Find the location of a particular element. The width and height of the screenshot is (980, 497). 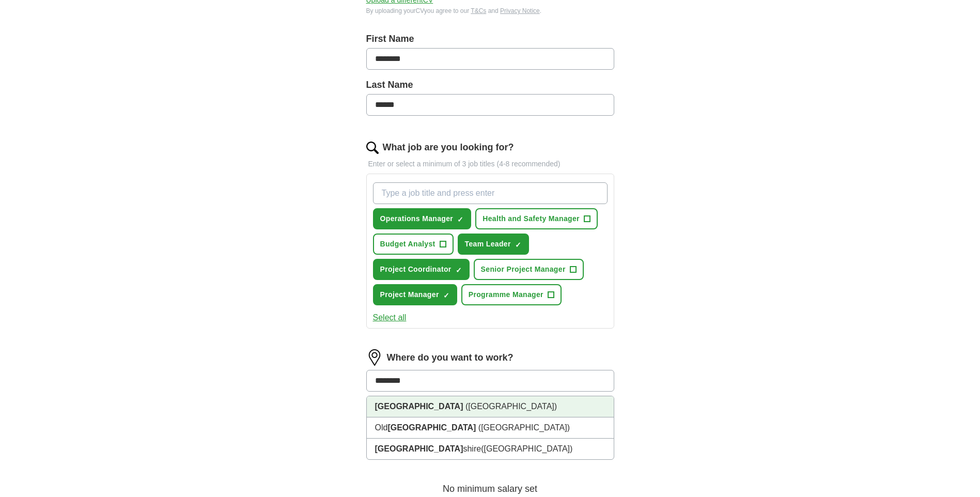

p: Enter or select a minimum of 3 job titles (4-8 recommended) is located at coordinates (490, 164).